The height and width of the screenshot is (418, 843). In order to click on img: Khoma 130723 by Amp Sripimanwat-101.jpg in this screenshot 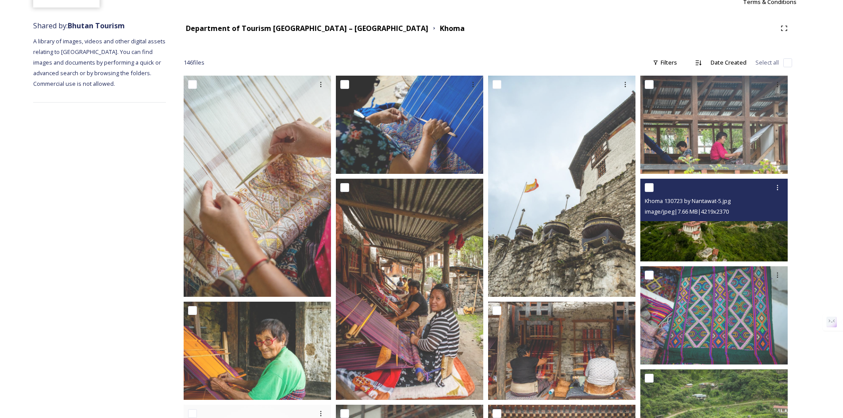, I will do `click(409, 125)`.